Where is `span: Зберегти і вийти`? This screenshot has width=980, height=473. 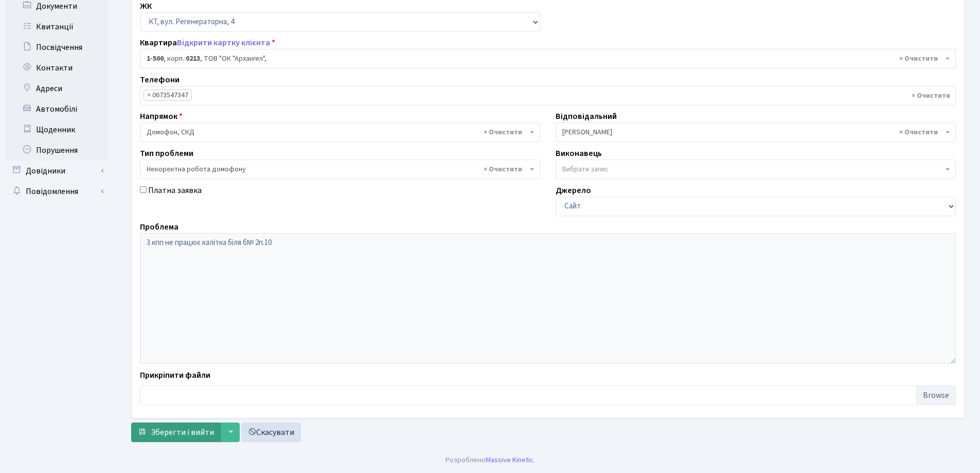
span: Зберегти і вийти is located at coordinates (182, 432).